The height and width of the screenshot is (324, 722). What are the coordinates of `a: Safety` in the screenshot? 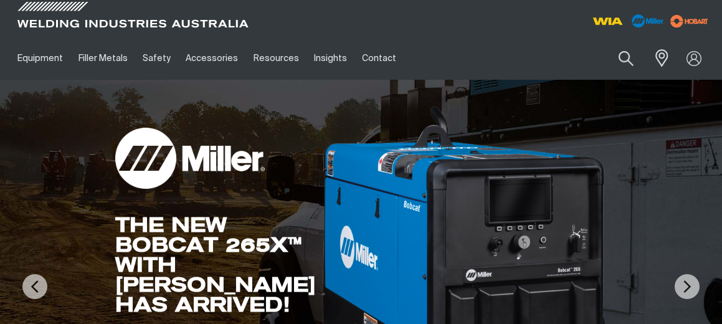 It's located at (156, 58).